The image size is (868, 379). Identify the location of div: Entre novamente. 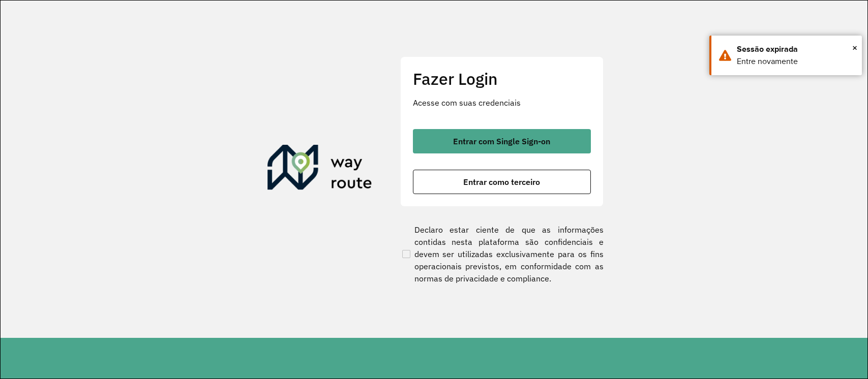
(795, 61).